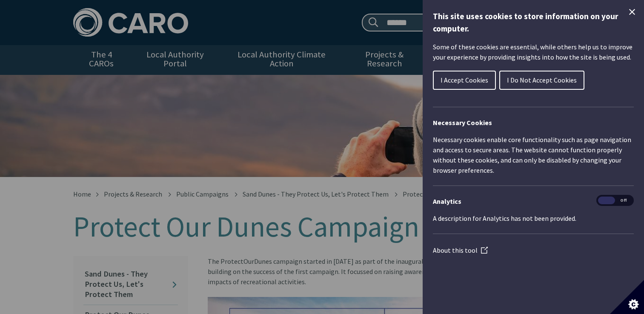 This screenshot has width=644, height=314. Describe the element at coordinates (606, 200) in the screenshot. I see `span: On` at that location.